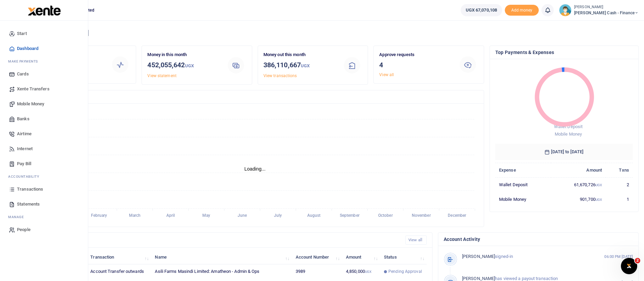 Image resolution: width=644 pixels, height=281 pixels. I want to click on td: 61,670,726, so click(578, 185).